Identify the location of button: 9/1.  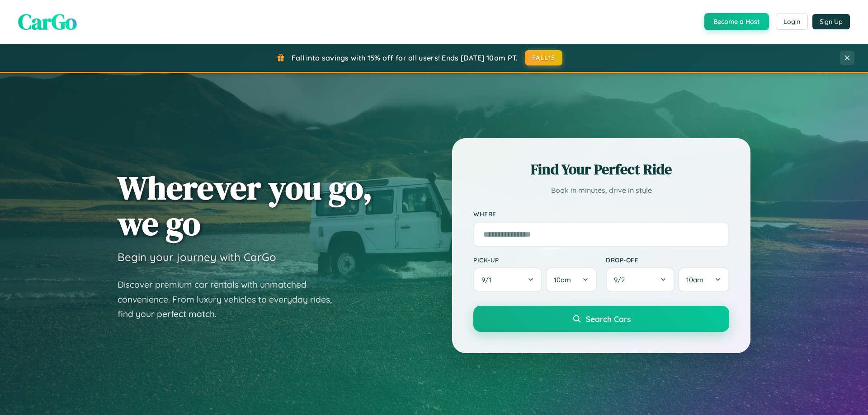
(508, 280).